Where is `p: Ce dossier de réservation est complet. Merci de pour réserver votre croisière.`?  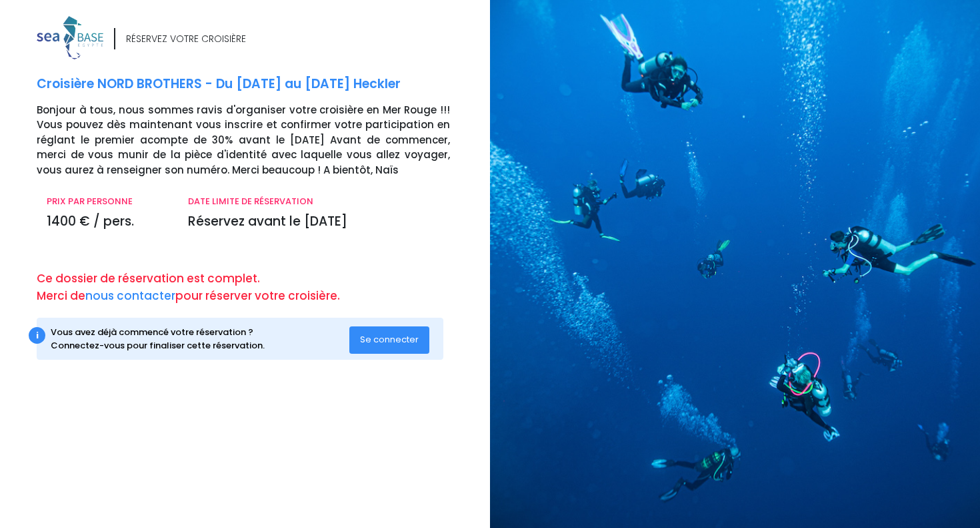
p: Ce dossier de réservation est complet. Merci de pour réserver votre croisière. is located at coordinates (258, 287).